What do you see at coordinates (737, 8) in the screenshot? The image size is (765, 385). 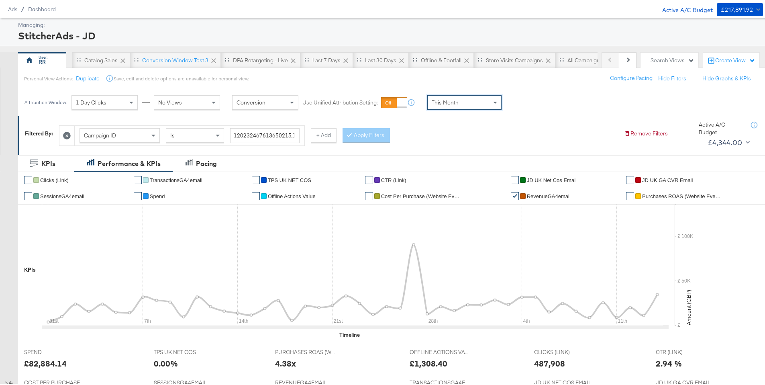 I see `div: £217,891.92` at bounding box center [737, 8].